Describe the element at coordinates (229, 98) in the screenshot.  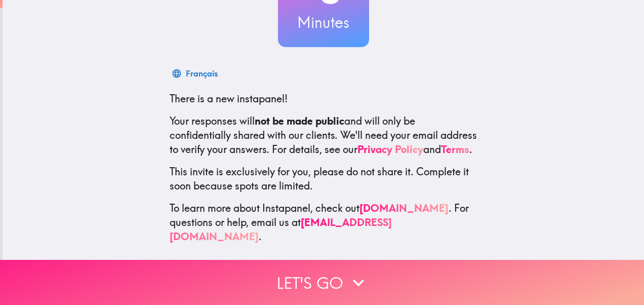
I see `span: There is a new instapanel!` at that location.